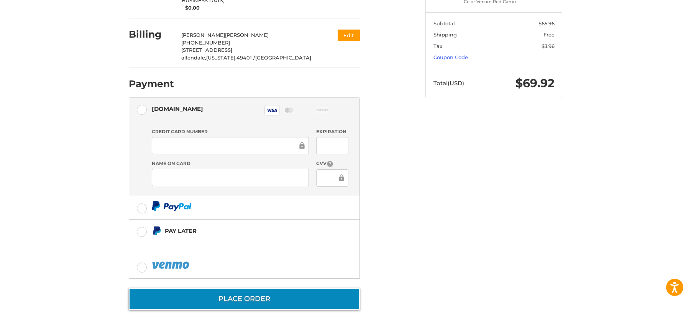  Describe the element at coordinates (238, 230) in the screenshot. I see `div: Pay Later` at that location.